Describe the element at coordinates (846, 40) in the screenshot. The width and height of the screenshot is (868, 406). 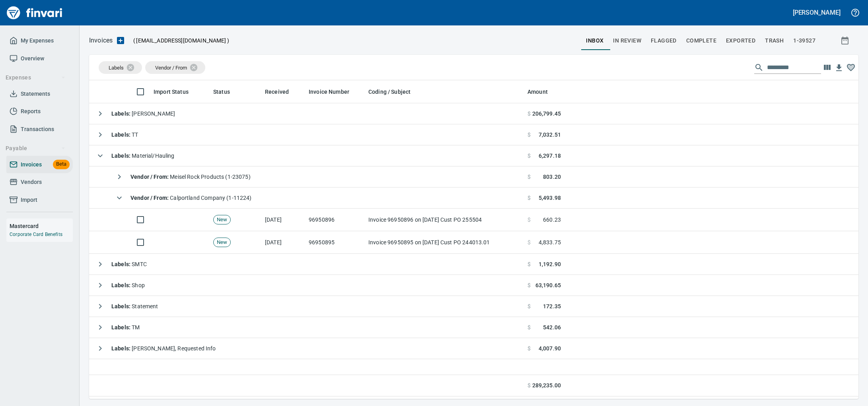
I see `button: Show invoices within a particular date range` at that location.